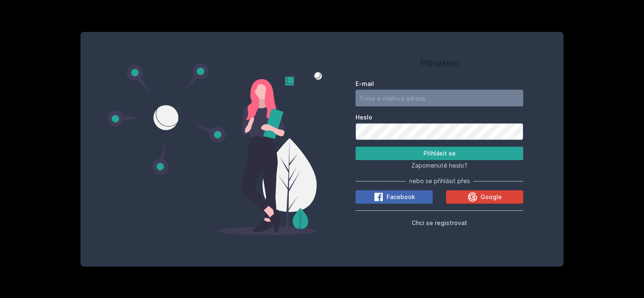  Describe the element at coordinates (439, 63) in the screenshot. I see `h1: Přihlášení` at that location.